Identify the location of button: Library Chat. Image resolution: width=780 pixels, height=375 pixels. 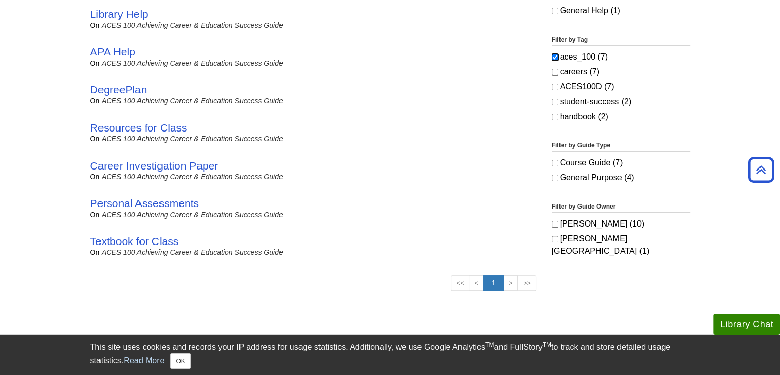
(747, 324).